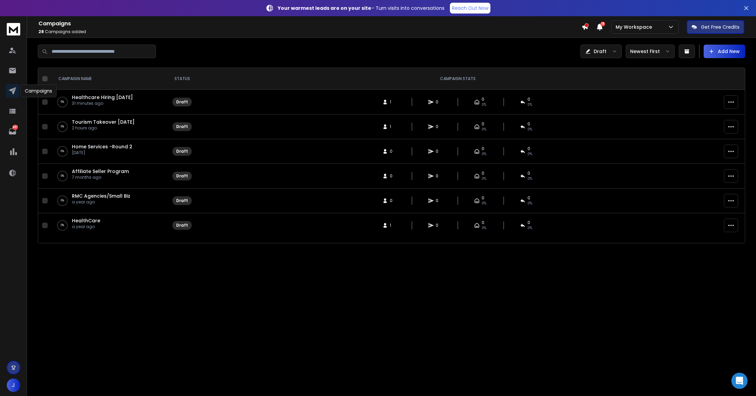 The width and height of the screenshot is (756, 396). What do you see at coordinates (109, 79) in the screenshot?
I see `th: CAMPAIGN NAME` at bounding box center [109, 79].